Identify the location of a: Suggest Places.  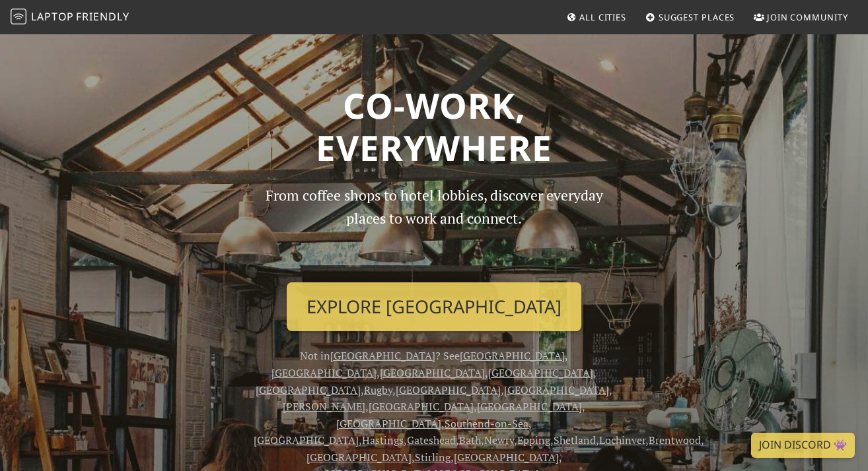
(690, 17).